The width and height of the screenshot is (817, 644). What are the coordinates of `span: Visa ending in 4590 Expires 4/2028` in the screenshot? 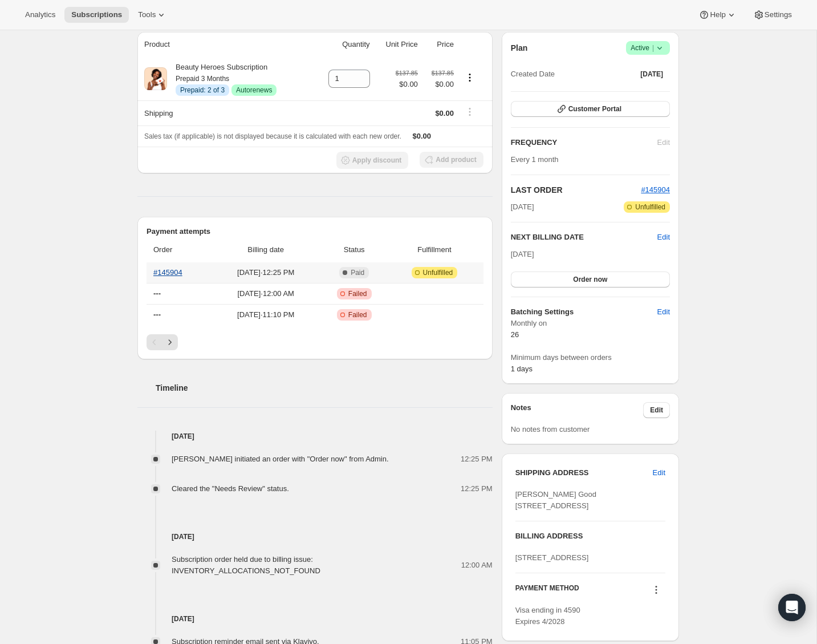 It's located at (548, 615).